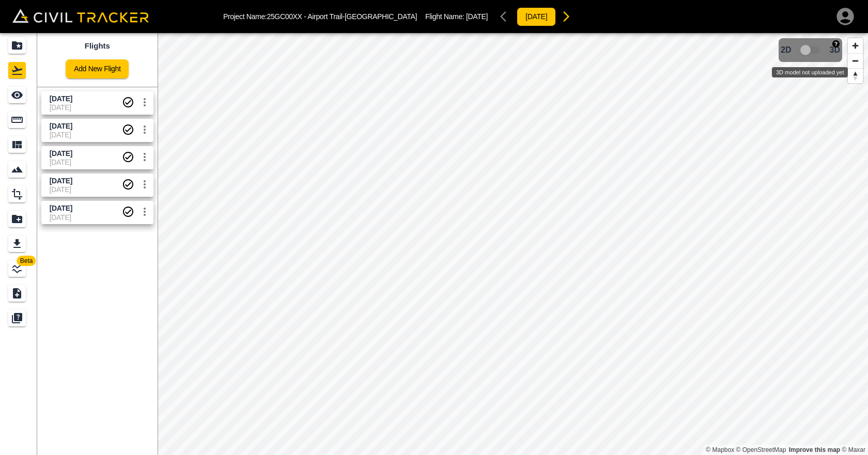 Image resolution: width=868 pixels, height=455 pixels. Describe the element at coordinates (81, 15) in the screenshot. I see `img: Civil Tracker` at that location.